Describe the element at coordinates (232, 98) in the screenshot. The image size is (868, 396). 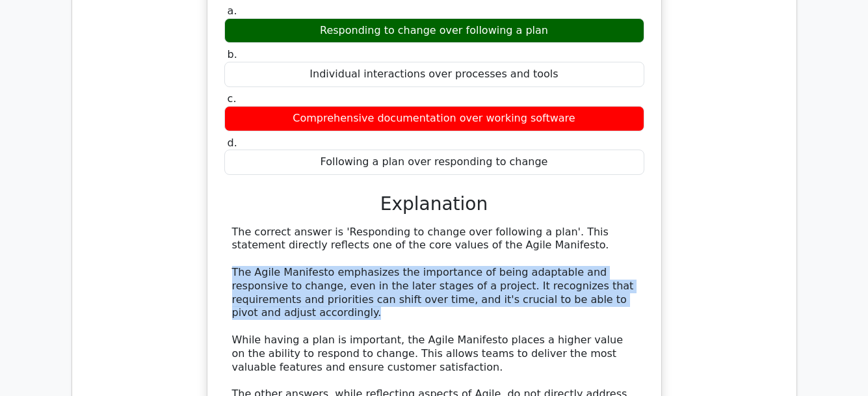
I see `span: c.` at that location.